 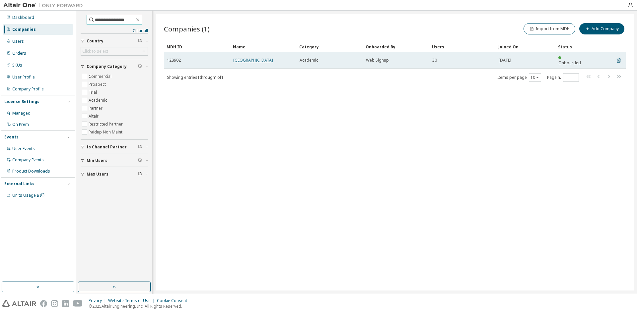 What do you see at coordinates (563, 78) in the screenshot?
I see `span: Page n.` at bounding box center [563, 78].